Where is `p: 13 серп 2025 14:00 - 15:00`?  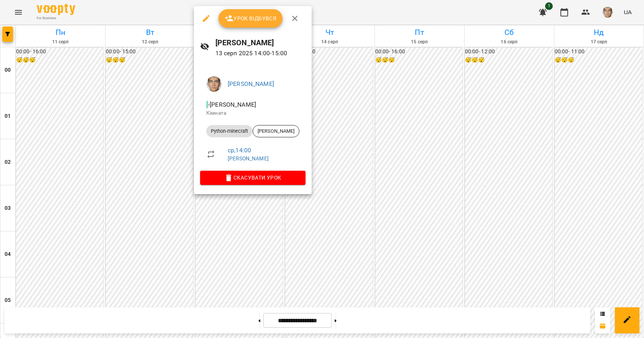 p: 13 серп 2025 14:00 - 15:00 is located at coordinates (260, 53).